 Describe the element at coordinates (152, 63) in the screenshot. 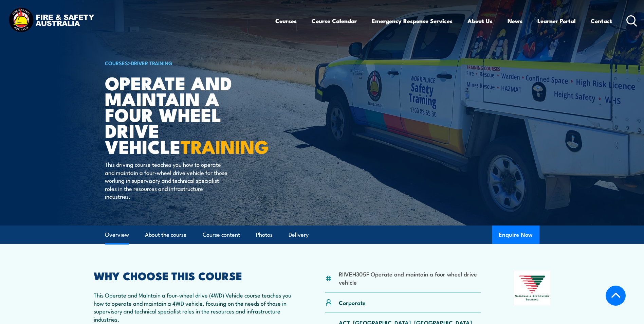

I see `a: Driver Training` at that location.